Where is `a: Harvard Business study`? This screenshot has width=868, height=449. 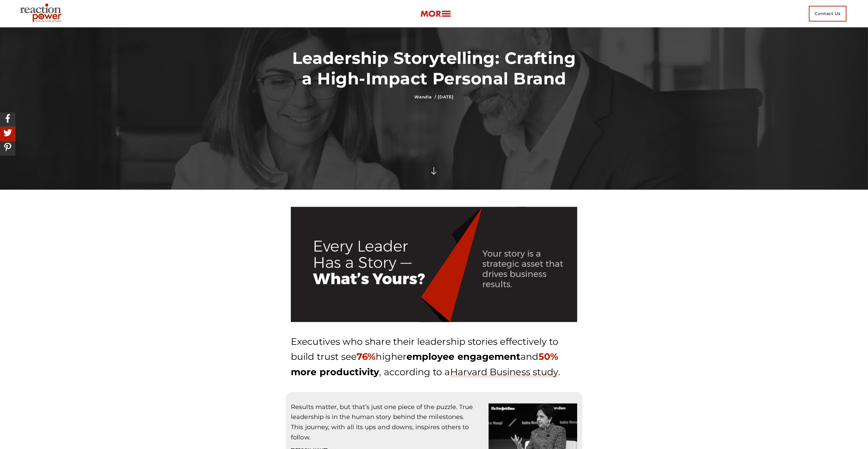
a: Harvard Business study is located at coordinates (504, 372).